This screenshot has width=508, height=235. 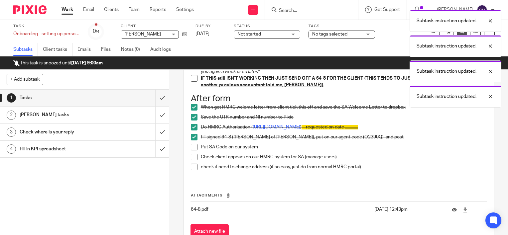 What do you see at coordinates (11, 132) in the screenshot?
I see `div: 3` at bounding box center [11, 132].